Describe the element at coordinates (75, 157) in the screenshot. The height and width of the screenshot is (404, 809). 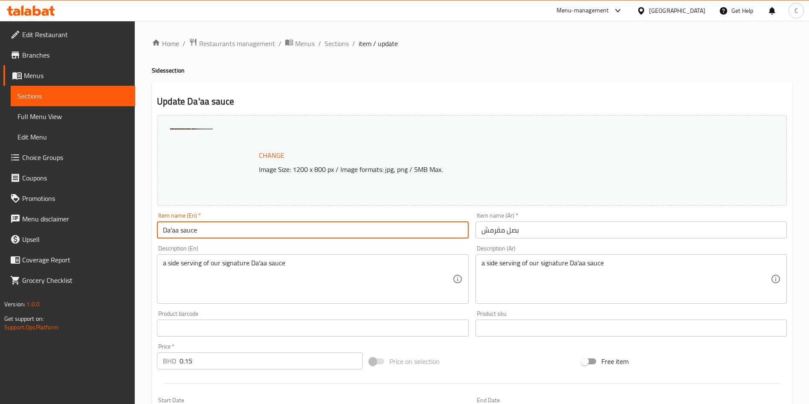
I see `span: Choice Groups` at that location.